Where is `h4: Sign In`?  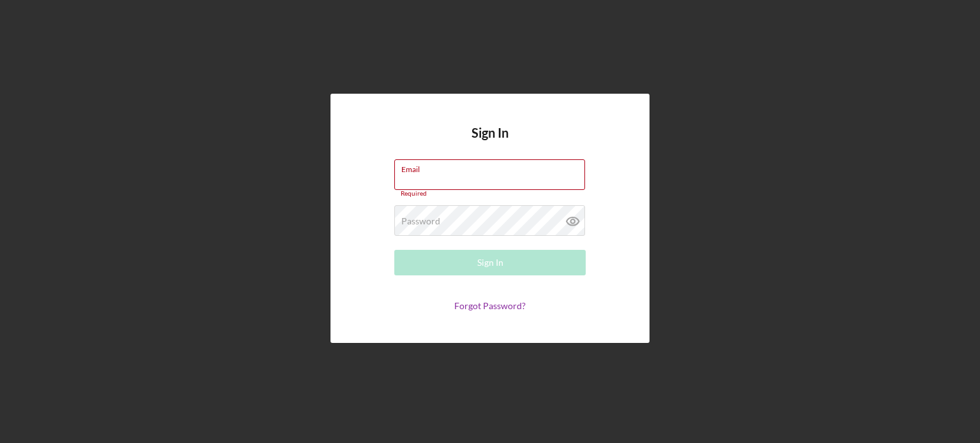 h4: Sign In is located at coordinates (490, 142).